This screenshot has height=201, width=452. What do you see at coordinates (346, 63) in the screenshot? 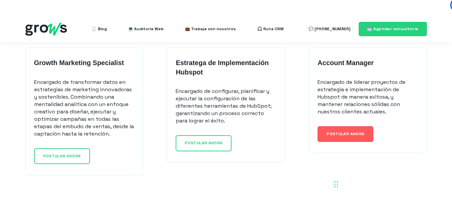
I see `strong: Account Manager` at bounding box center [346, 63].